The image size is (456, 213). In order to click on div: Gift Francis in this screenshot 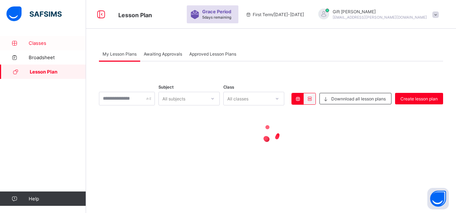, I will do `click(377, 14)`.